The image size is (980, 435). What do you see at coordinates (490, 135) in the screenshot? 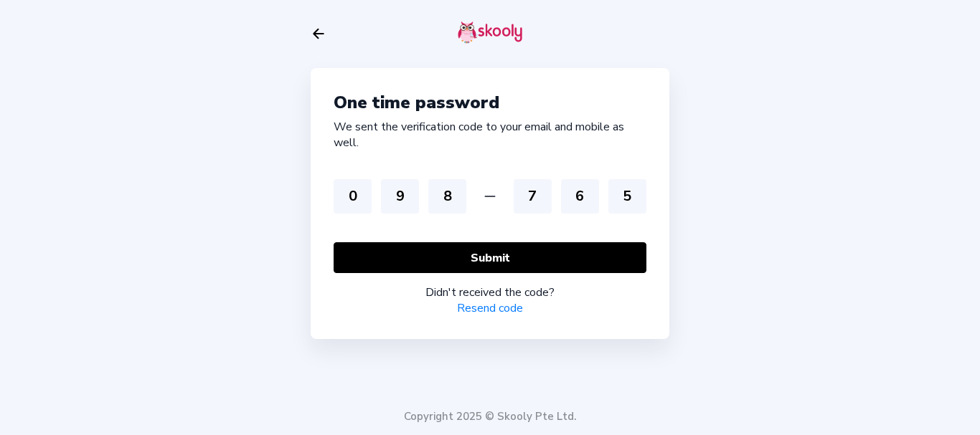
I see `div: We sent the verification code to your email and mobile as well.` at bounding box center [490, 135].